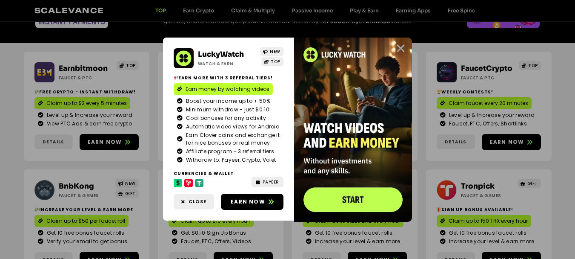 This screenshot has width=575, height=259. What do you see at coordinates (225, 118) in the screenshot?
I see `span: Cool bonuses for any activity` at bounding box center [225, 118].